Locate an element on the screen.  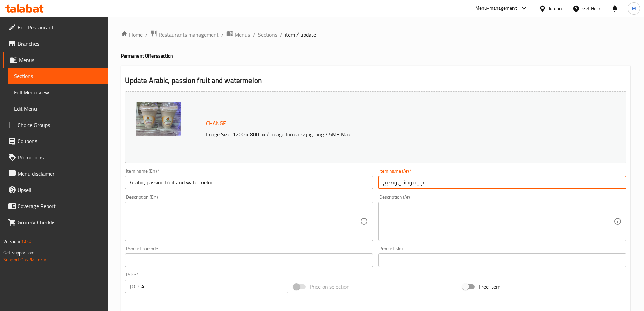
a: Promotions is located at coordinates (55, 157).